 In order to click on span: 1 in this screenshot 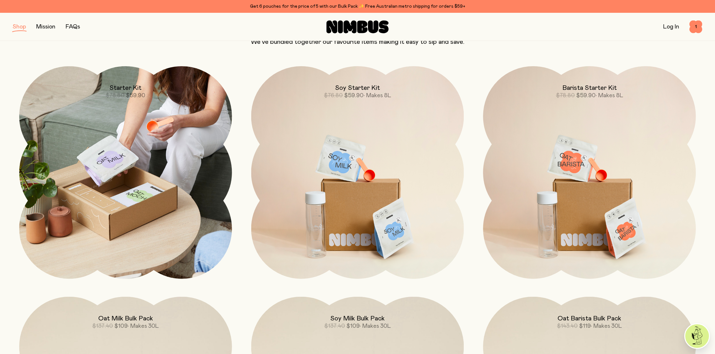, I will do `click(696, 27)`.